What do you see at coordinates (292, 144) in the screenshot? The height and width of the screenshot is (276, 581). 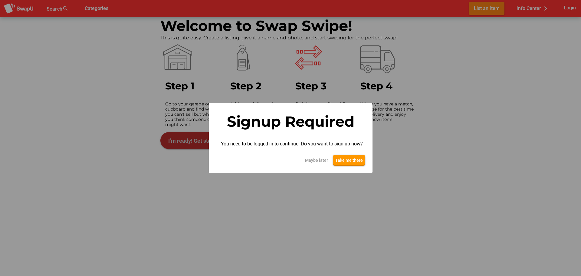 I see `span: You need to be logged in to continue. Do you want to sign up now?` at bounding box center [292, 144].